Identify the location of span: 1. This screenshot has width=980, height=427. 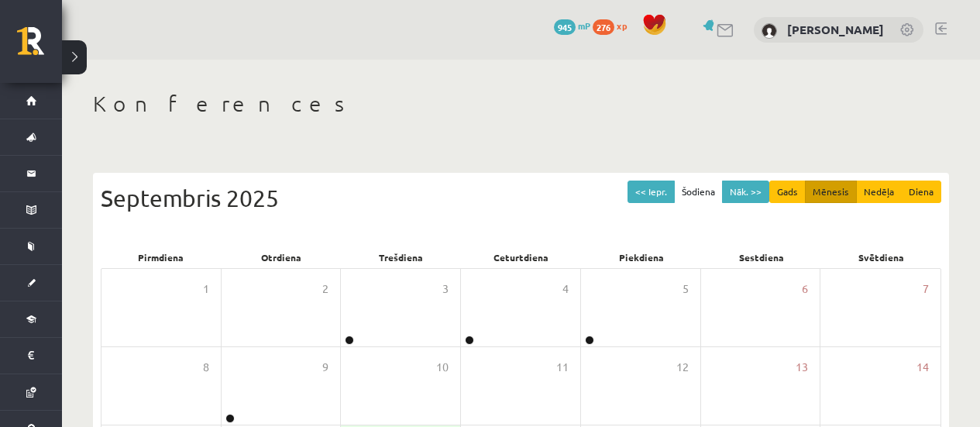
(206, 289).